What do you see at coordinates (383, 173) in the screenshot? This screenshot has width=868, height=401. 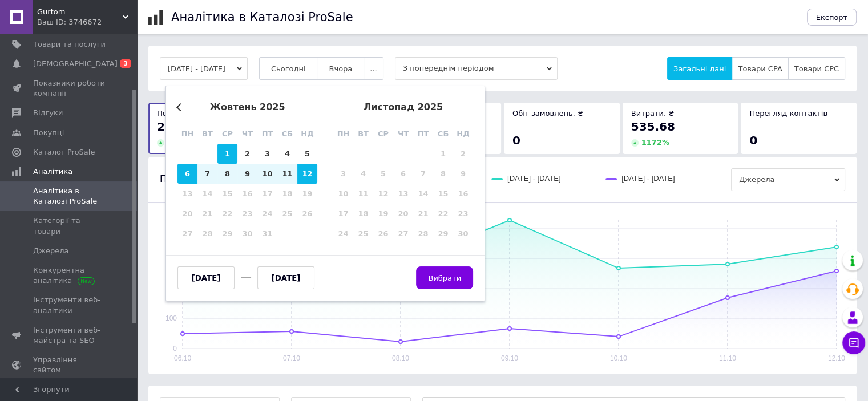 I see `div: Not available середа, 5-е листопада 2025 р.` at bounding box center [383, 173].